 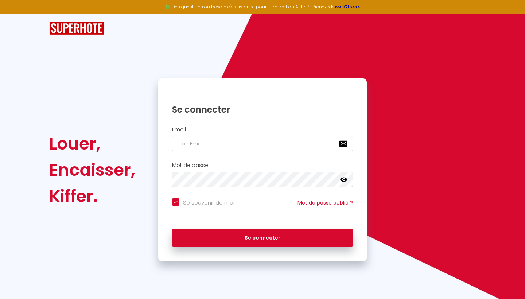 What do you see at coordinates (263, 238) in the screenshot?
I see `button: Se connecter` at bounding box center [263, 238].